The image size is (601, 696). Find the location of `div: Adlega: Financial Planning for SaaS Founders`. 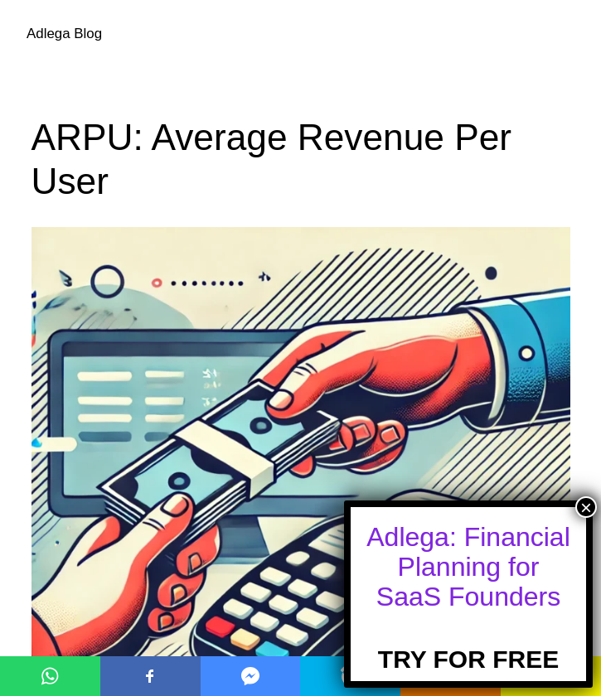

div: Adlega: Financial Planning for SaaS Founders is located at coordinates (468, 567).